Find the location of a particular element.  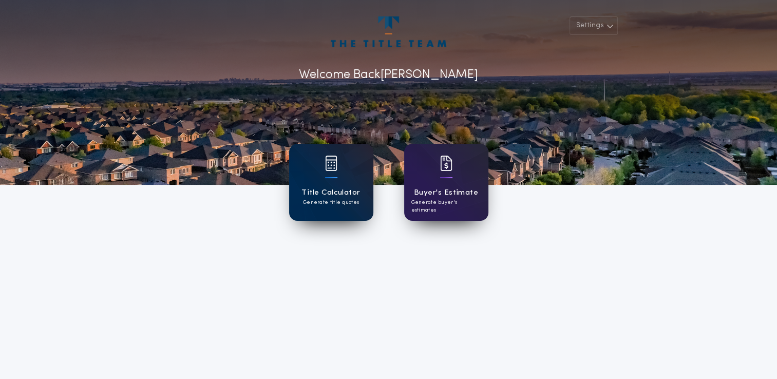

a: card iconBuyer's EstimateGenerate buyer's estimates is located at coordinates (446, 182).